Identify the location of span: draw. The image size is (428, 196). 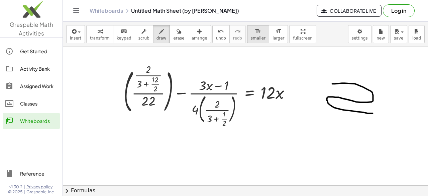
(161, 38).